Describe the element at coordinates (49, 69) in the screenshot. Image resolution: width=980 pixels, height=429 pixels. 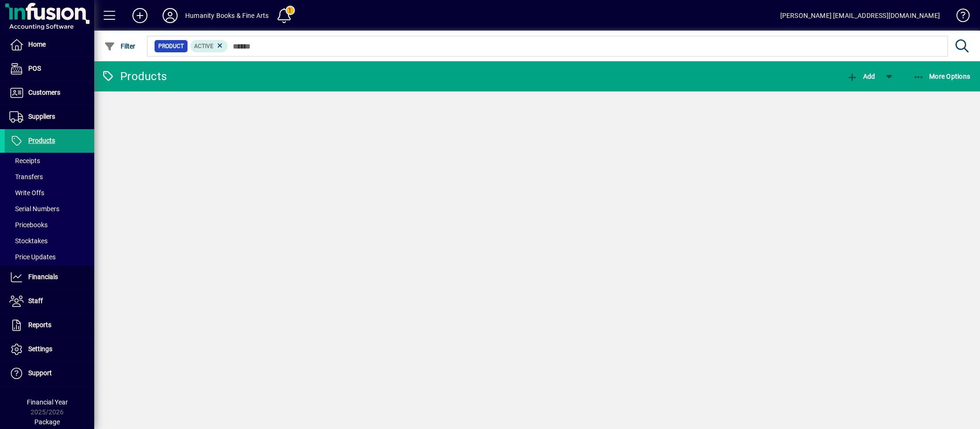
I see `a: POS` at that location.